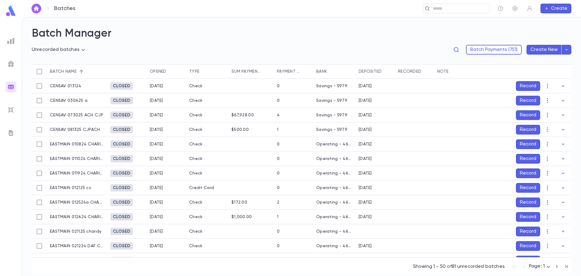  What do you see at coordinates (122, 129) in the screenshot?
I see `div: Closed 9/1/2025` at bounding box center [122, 129].